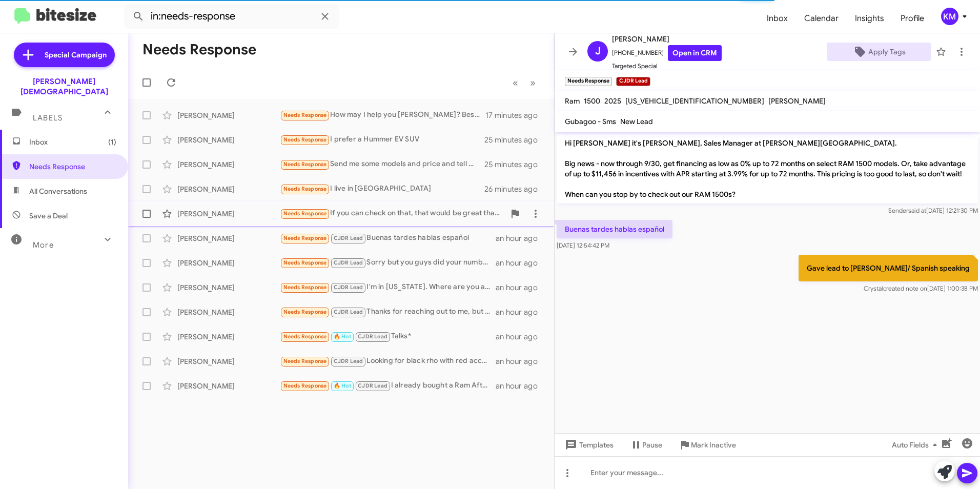 Image resolution: width=980 pixels, height=489 pixels. I want to click on button: Mark Inactive, so click(707, 445).